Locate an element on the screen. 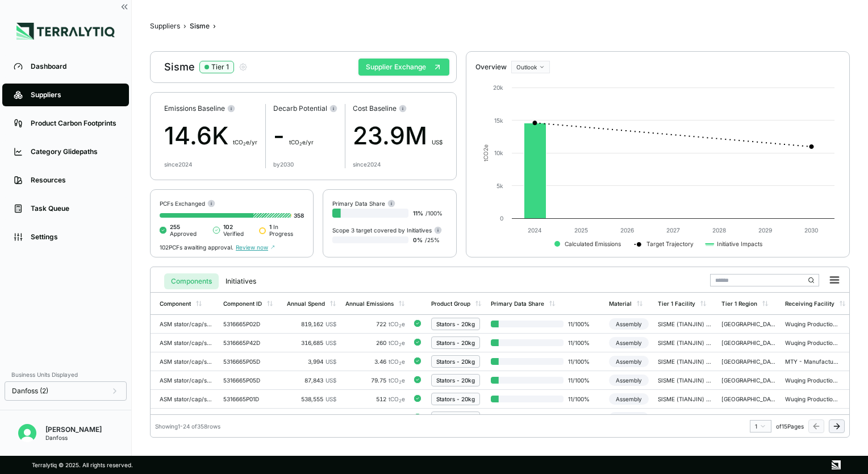  text: tCO e is located at coordinates (486, 153).